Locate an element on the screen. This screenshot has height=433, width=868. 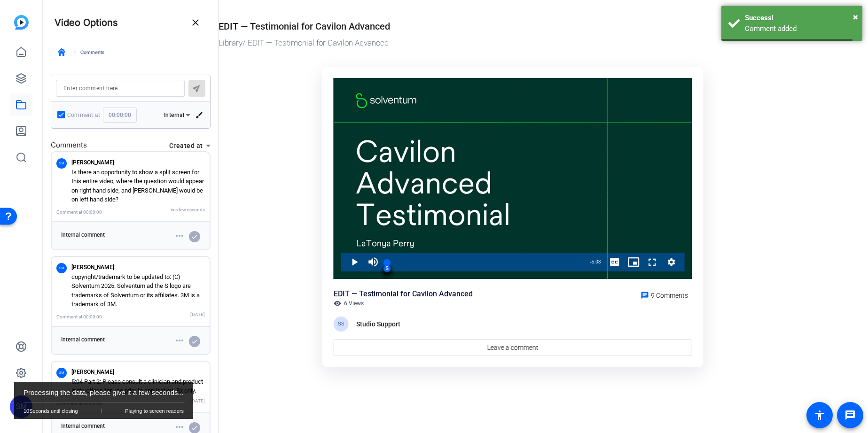
label: Comment at is located at coordinates (84, 115).